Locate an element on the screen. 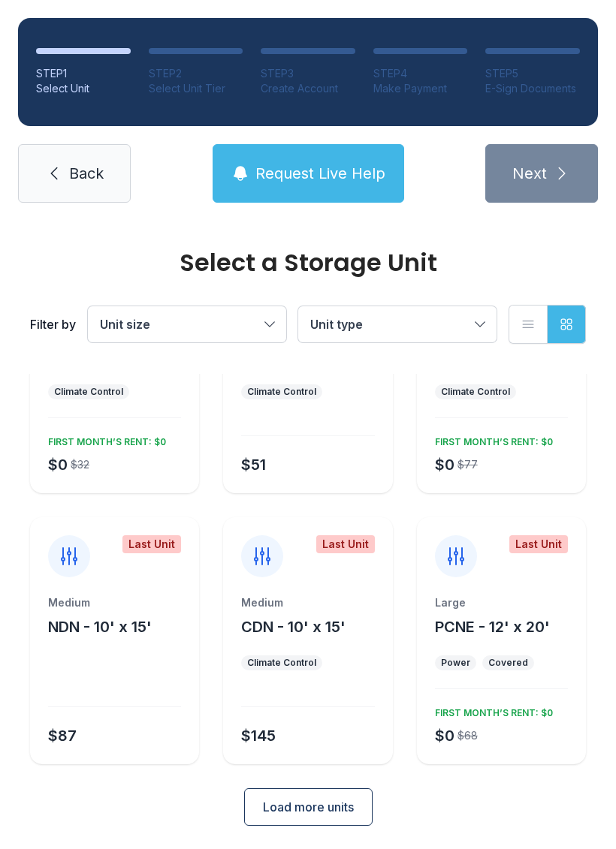 Image resolution: width=616 pixels, height=849 pixels. div: Create Account is located at coordinates (308, 89).